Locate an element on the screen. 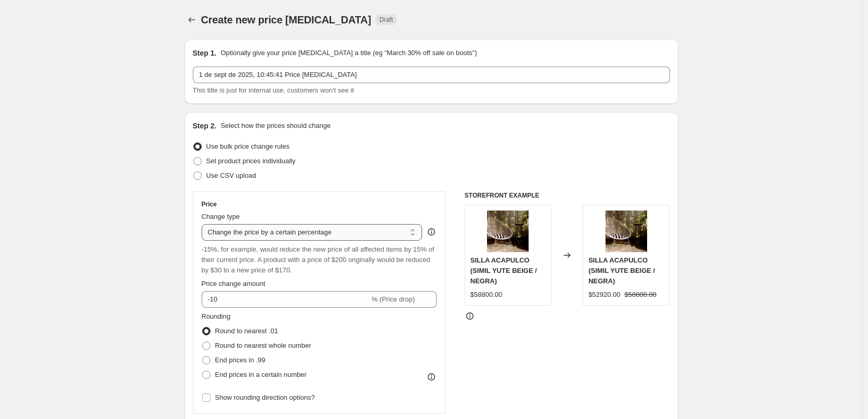 This screenshot has width=868, height=419. span: Price change amount is located at coordinates (233, 283).